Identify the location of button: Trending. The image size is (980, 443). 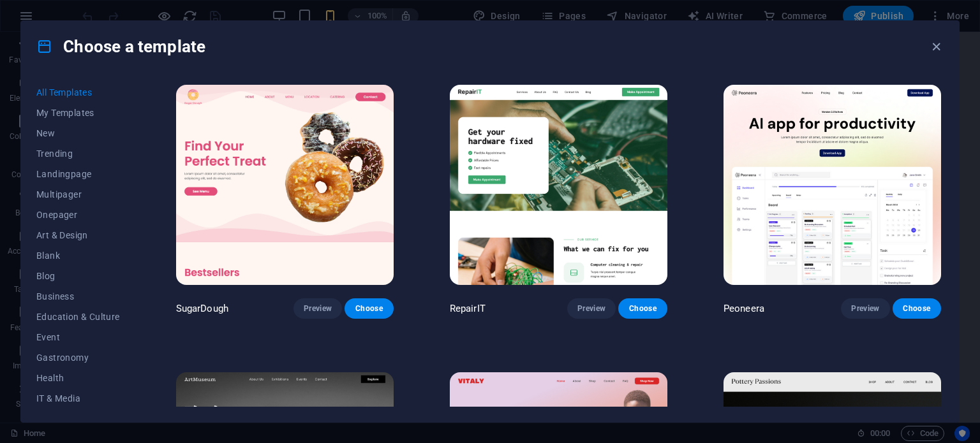
(78, 153).